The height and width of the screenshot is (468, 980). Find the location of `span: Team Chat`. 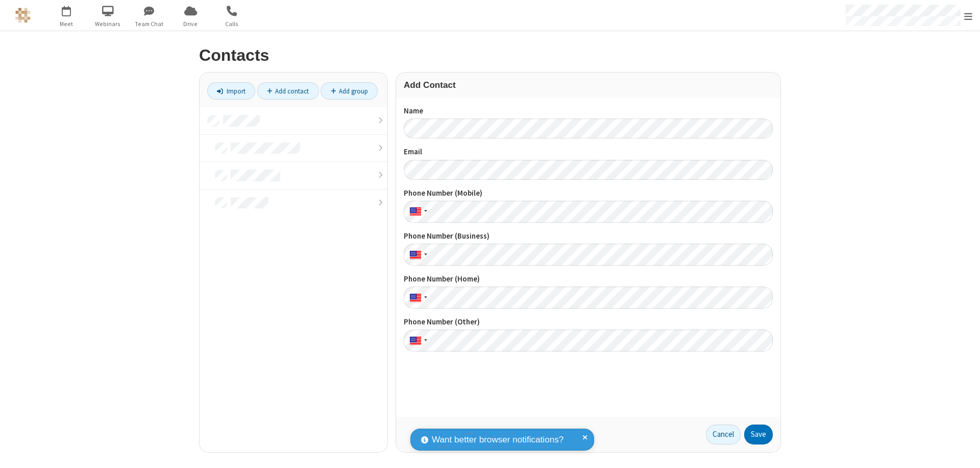

span: Team Chat is located at coordinates (149, 24).